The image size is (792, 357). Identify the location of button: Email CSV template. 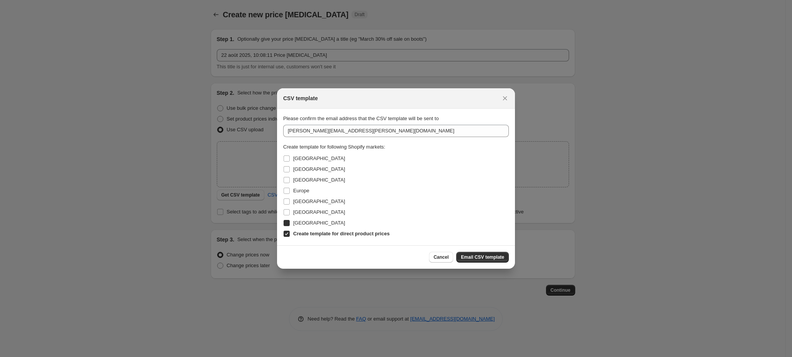
(483, 257).